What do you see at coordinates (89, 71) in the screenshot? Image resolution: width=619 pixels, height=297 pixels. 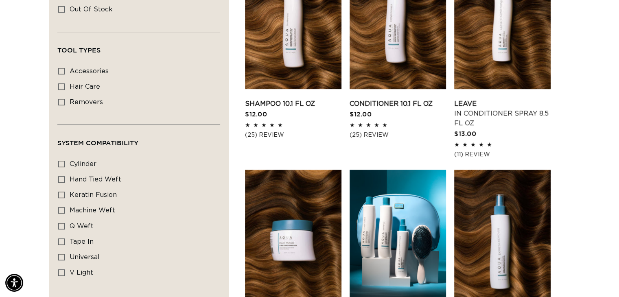 I see `span: accessories` at bounding box center [89, 71].